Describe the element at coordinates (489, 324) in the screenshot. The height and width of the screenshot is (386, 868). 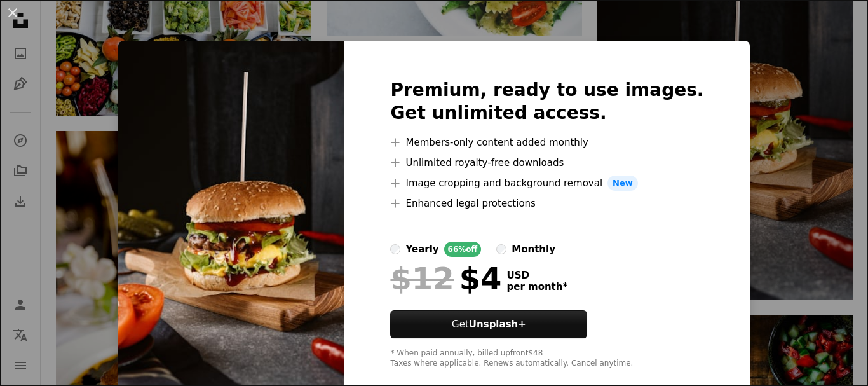
I see `button: GetUnsplash+` at that location.